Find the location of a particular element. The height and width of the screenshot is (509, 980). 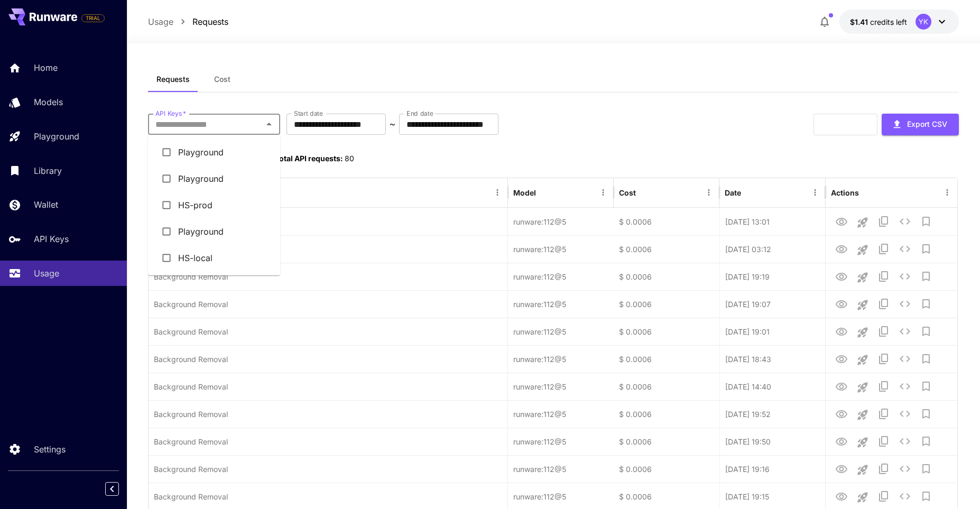

div: Actions is located at coordinates (845, 193).